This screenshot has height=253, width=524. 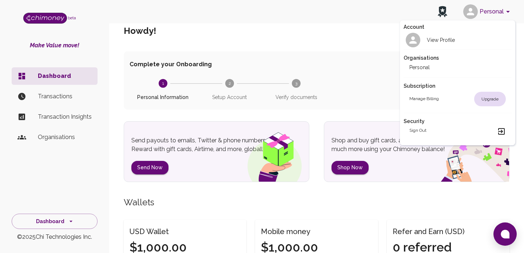 What do you see at coordinates (505, 234) in the screenshot?
I see `button: Open chat window` at bounding box center [505, 234].